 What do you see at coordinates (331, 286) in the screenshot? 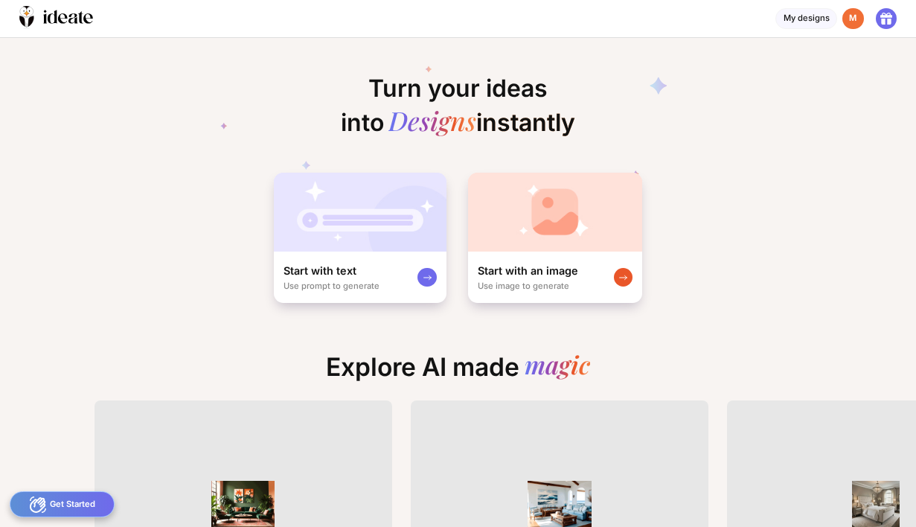
I see `div: Use prompt to generate` at bounding box center [331, 286].